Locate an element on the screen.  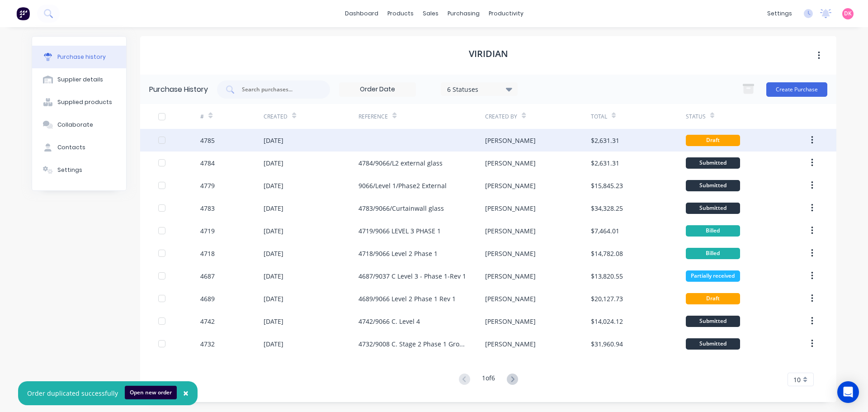
div: Open Intercom Messenger is located at coordinates (848, 392).